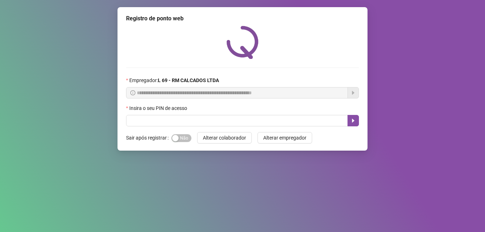  Describe the element at coordinates (285, 138) in the screenshot. I see `span: Alterar empregador` at that location.